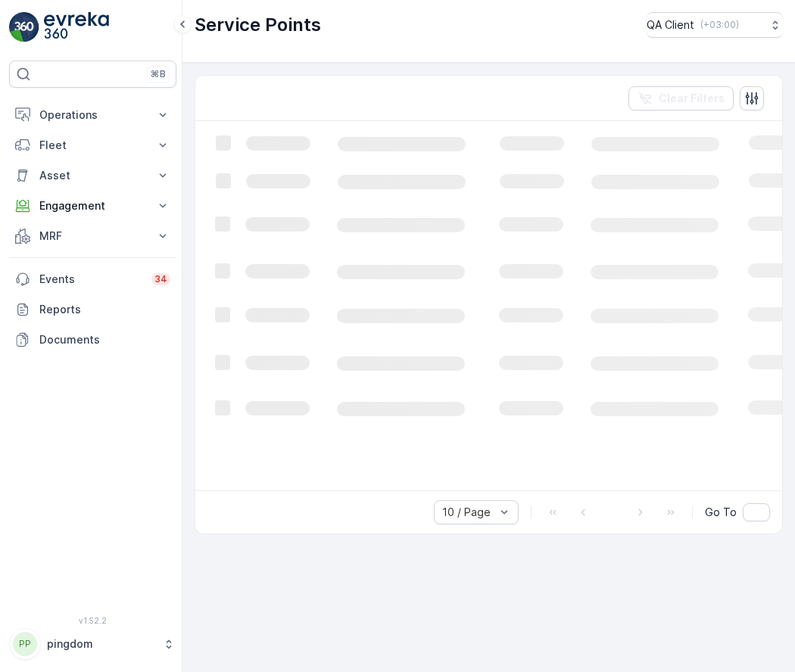 The width and height of the screenshot is (795, 672). What do you see at coordinates (101, 644) in the screenshot?
I see `p: pingdom` at bounding box center [101, 644].